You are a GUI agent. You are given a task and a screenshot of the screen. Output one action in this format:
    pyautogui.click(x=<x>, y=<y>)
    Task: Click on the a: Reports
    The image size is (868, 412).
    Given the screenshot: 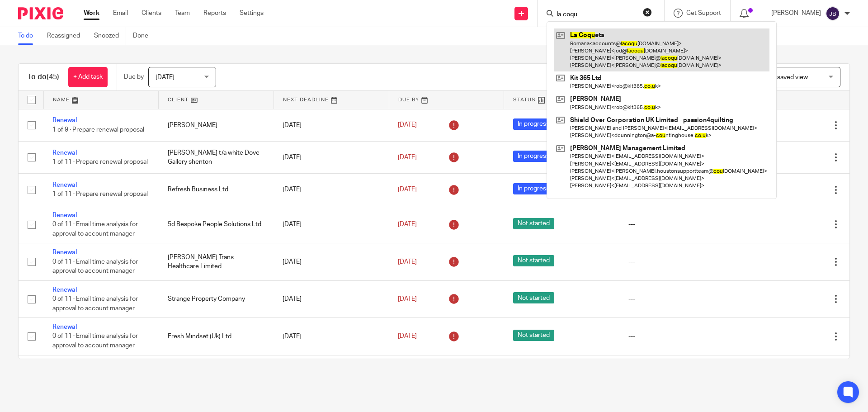 What is the action you would take?
    pyautogui.click(x=215, y=13)
    